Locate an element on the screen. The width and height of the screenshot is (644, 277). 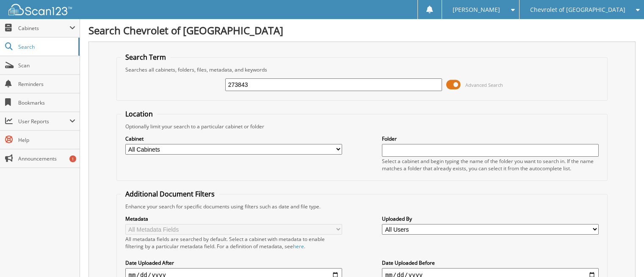
span: Bookmarks is located at coordinates (46, 103).